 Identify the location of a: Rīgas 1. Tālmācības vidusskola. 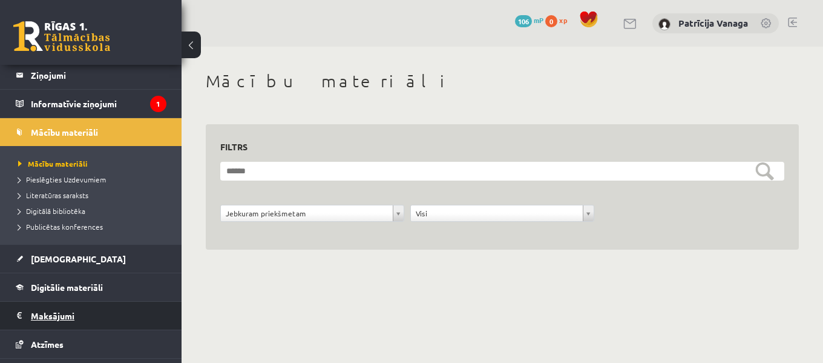
(62, 36).